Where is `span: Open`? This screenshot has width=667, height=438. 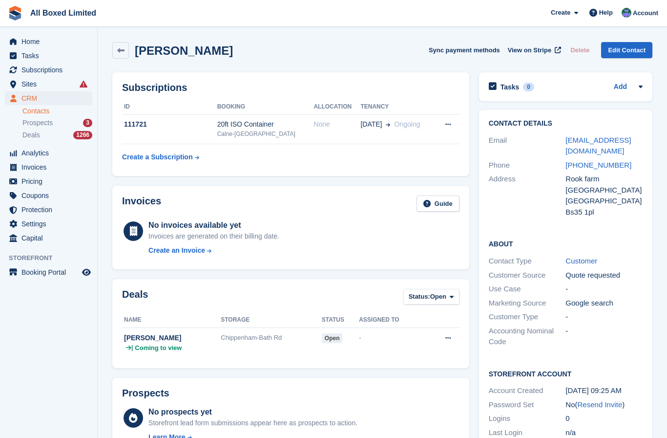 span: Open is located at coordinates (438, 296).